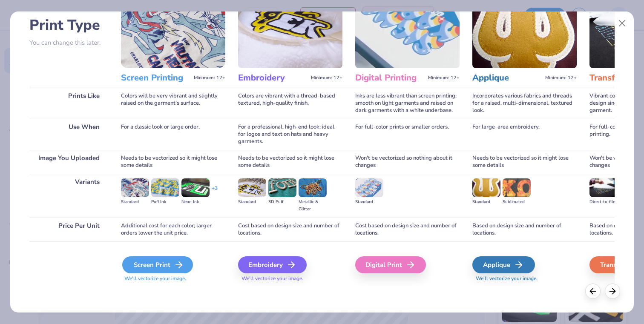 The image size is (644, 324). Describe the element at coordinates (603, 188) in the screenshot. I see `img: Direct-to-film` at that location.